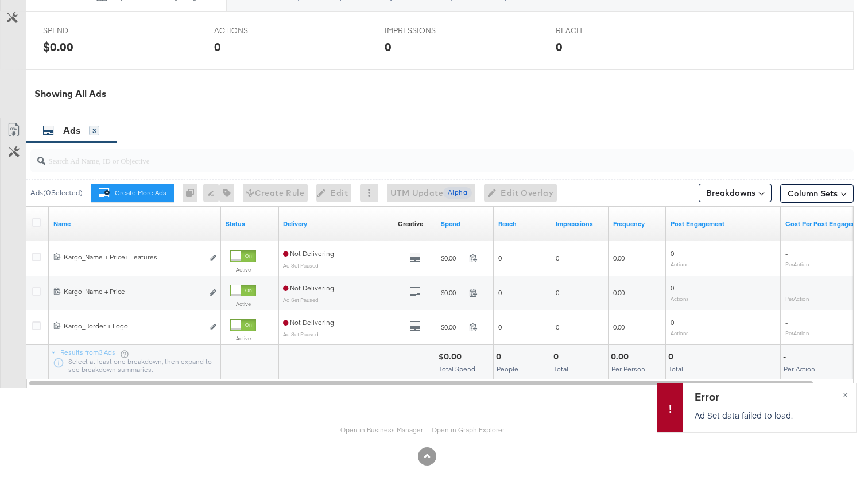 The image size is (868, 492). I want to click on div: Error, so click(768, 397).